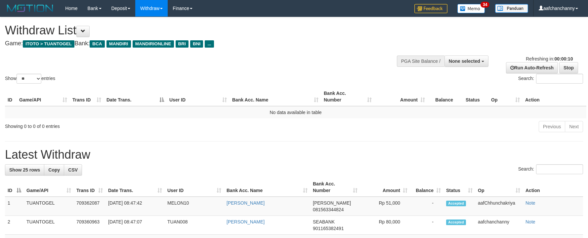 This screenshot has height=238, width=588. I want to click on h4: Game: Bank:, so click(195, 44).